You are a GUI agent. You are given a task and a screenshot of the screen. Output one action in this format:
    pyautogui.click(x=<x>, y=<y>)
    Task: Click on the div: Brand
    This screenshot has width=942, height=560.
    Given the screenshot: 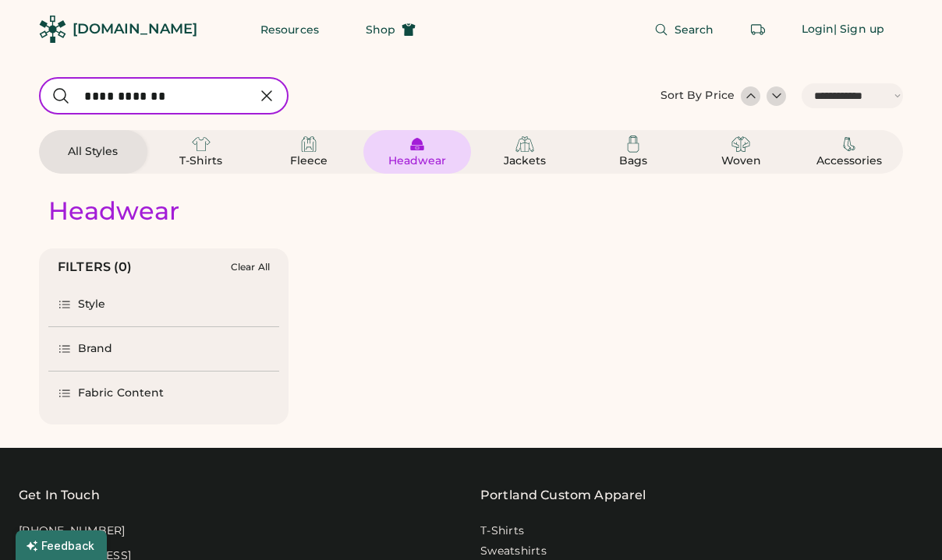 What is the action you would take?
    pyautogui.click(x=95, y=349)
    